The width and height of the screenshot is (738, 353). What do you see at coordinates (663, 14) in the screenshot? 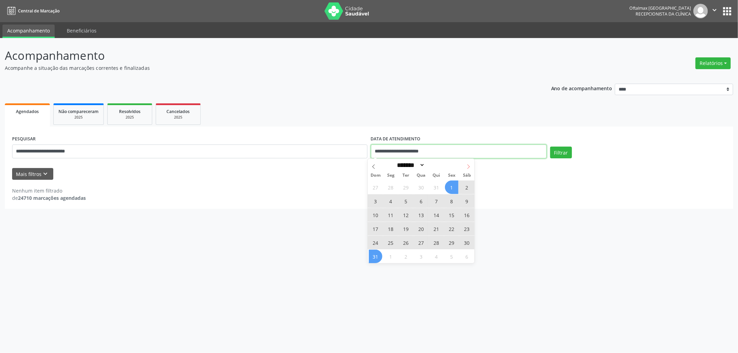
I see `span: Recepcionista da clínica` at bounding box center [663, 14].